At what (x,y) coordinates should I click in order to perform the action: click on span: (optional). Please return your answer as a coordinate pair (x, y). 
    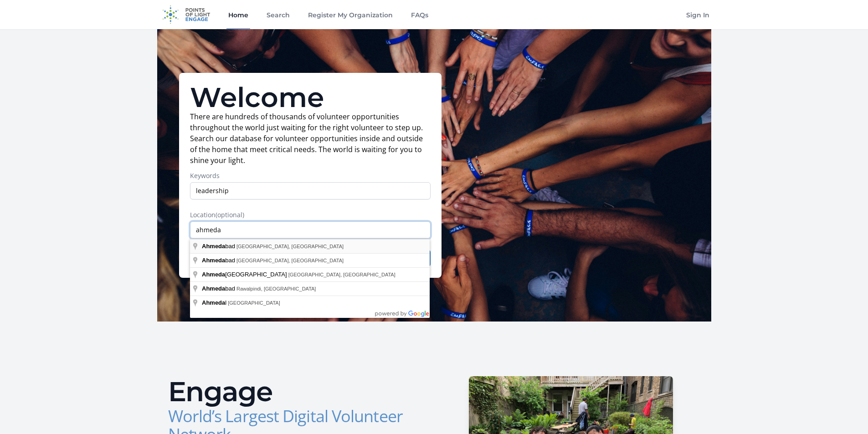
    Looking at the image, I should click on (230, 215).